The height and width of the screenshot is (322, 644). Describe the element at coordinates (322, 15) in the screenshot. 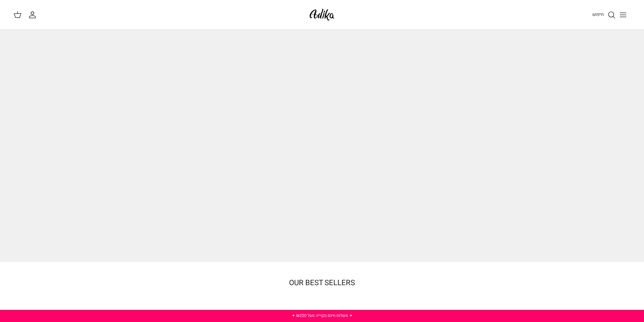

I see `img: Adika IL` at that location.